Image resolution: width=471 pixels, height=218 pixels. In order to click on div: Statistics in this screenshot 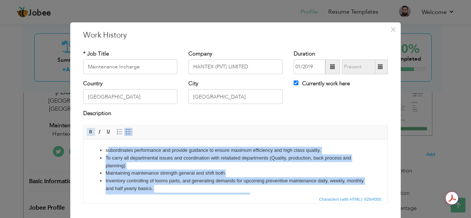, I will do `click(350, 199)`.